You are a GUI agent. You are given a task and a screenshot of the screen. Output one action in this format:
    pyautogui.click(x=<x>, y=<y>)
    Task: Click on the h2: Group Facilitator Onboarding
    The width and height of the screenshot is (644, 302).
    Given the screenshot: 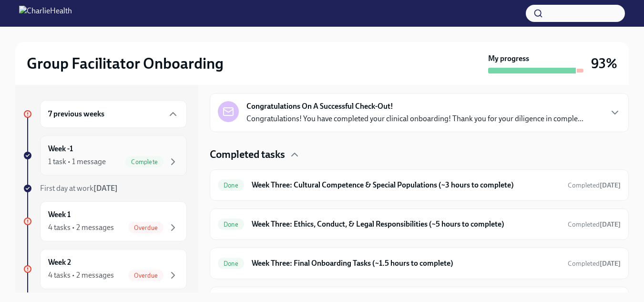 What is the action you would take?
    pyautogui.click(x=125, y=64)
    